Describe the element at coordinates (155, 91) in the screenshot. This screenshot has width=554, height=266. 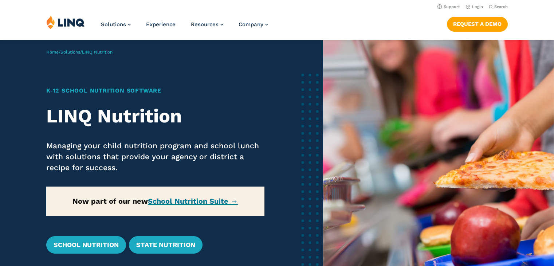
I see `h1: K‑12 School Nutrition Software` at that location.